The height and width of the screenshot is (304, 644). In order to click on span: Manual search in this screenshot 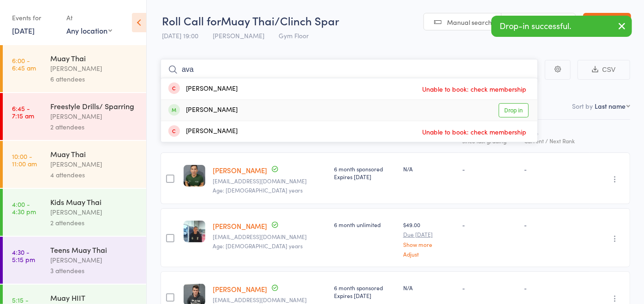, I will do `click(469, 22)`.